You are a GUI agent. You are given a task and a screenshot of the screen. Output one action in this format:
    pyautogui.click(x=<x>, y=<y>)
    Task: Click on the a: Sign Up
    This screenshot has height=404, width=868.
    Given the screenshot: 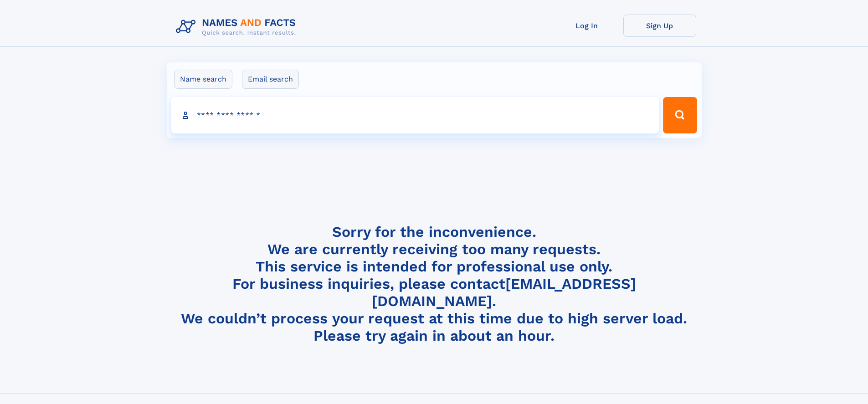 What is the action you would take?
    pyautogui.click(x=660, y=26)
    